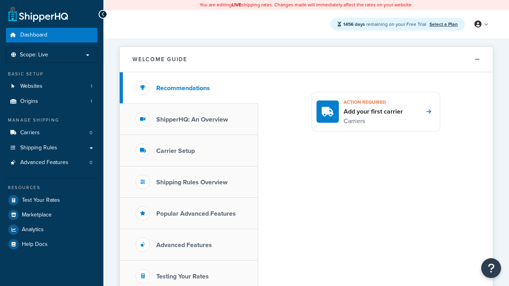 The width and height of the screenshot is (509, 286). Describe the element at coordinates (34, 55) in the screenshot. I see `span: Scope: Live` at that location.